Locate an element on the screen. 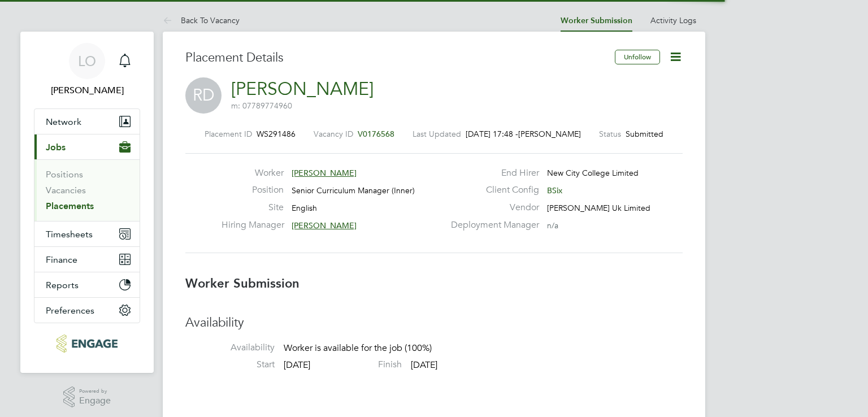  a: Powered byEngage is located at coordinates (87, 397).